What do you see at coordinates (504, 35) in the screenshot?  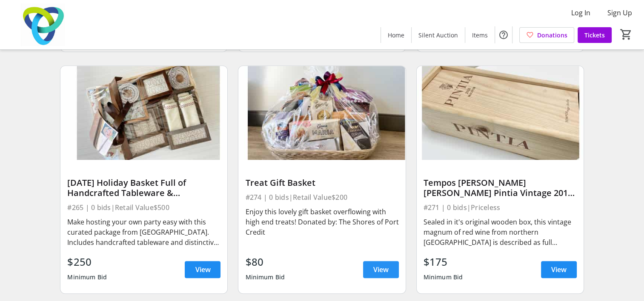 I see `button: Help` at bounding box center [504, 35].